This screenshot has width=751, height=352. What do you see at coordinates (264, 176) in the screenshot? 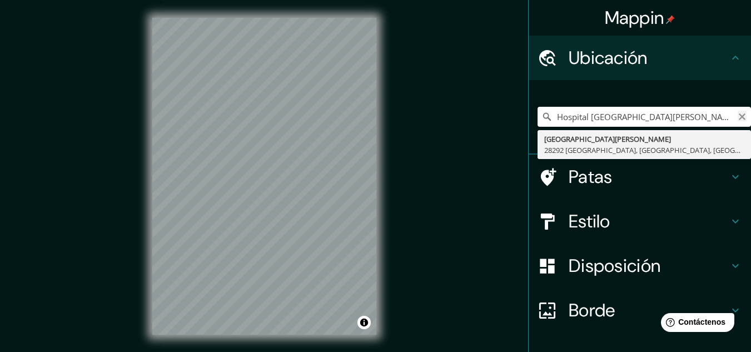
I see `canvas: Mapa` at bounding box center [264, 176].